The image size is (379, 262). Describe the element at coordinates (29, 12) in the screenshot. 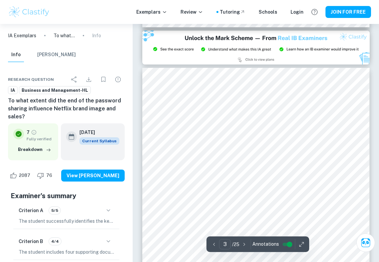

I see `a: Clastify logo` at that location.